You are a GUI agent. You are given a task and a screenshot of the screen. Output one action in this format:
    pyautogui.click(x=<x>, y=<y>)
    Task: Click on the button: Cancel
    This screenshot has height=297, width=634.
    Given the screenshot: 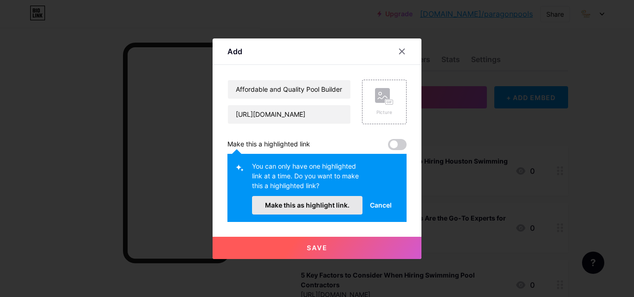 What is the action you would take?
    pyautogui.click(x=381, y=206)
    